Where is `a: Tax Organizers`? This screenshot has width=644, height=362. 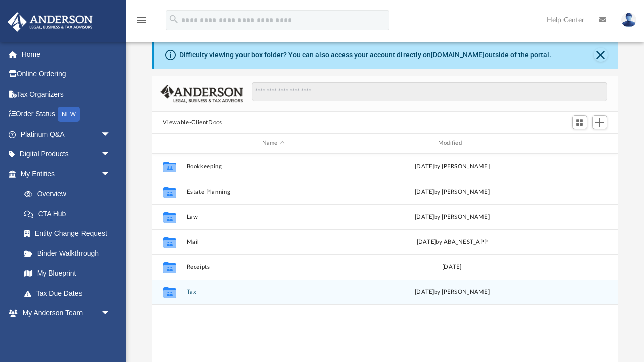
a: Tax Organizers is located at coordinates (67, 94).